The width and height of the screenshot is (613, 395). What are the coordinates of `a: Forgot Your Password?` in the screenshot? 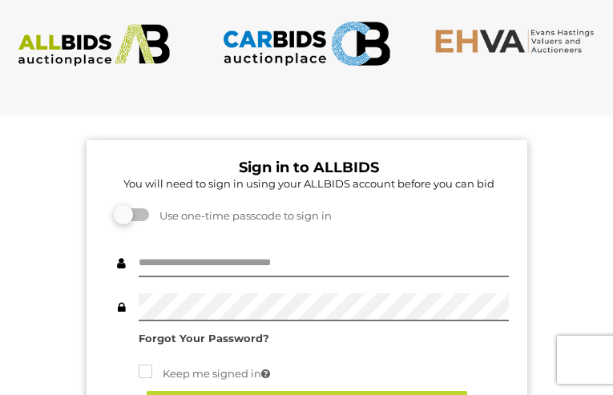 It's located at (204, 338).